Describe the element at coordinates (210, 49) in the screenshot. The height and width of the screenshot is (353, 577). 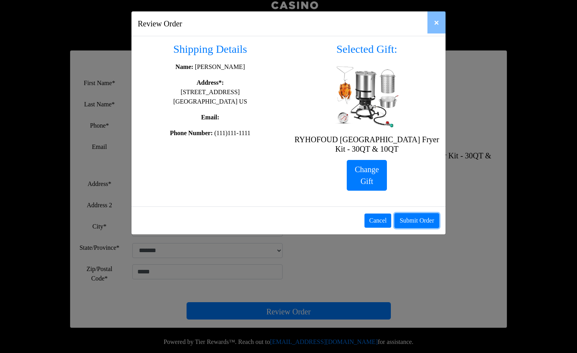
I see `h3: Shipping Details` at that location.